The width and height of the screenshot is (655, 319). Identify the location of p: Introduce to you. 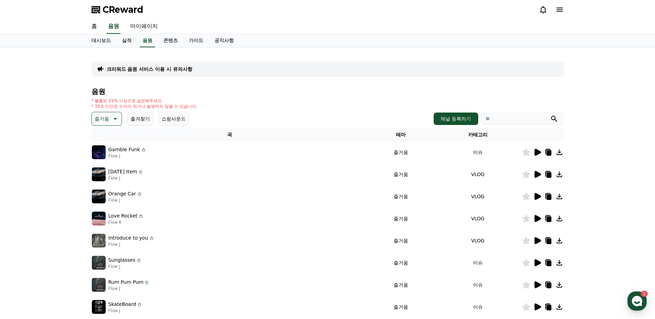
(128, 238).